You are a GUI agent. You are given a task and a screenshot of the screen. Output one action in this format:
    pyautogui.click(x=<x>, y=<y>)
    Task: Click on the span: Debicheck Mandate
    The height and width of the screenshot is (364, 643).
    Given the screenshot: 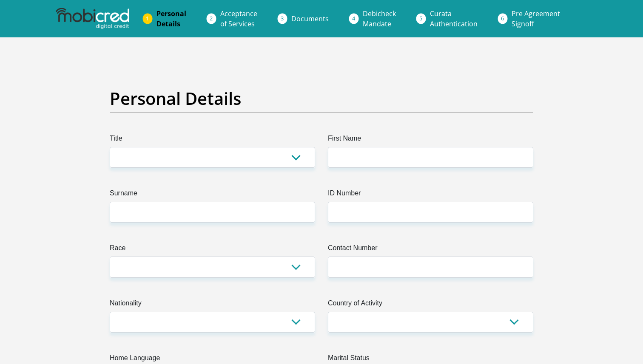 What is the action you would take?
    pyautogui.click(x=380, y=19)
    